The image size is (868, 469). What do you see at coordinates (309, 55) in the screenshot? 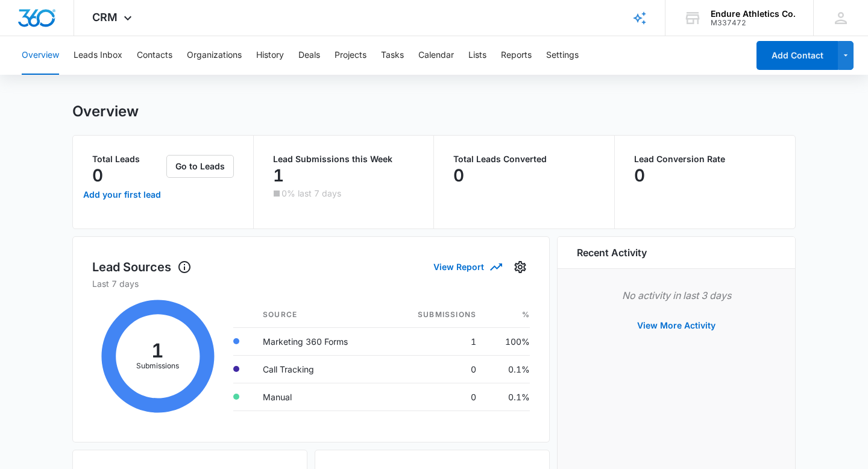
I see `button: Deals` at bounding box center [309, 55].